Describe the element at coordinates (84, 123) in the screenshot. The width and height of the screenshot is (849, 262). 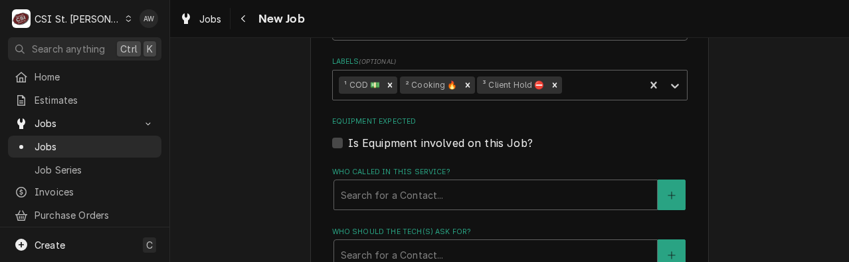
I see `a: Go to Jobs` at that location.